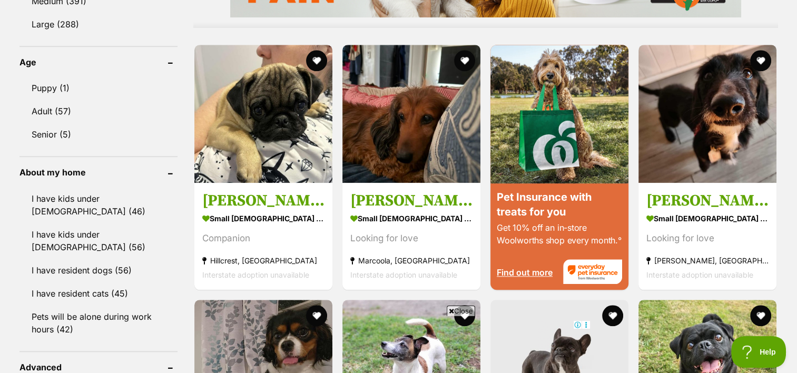 The width and height of the screenshot is (797, 373). What do you see at coordinates (99, 172) in the screenshot?
I see `header: About my home` at bounding box center [99, 172].